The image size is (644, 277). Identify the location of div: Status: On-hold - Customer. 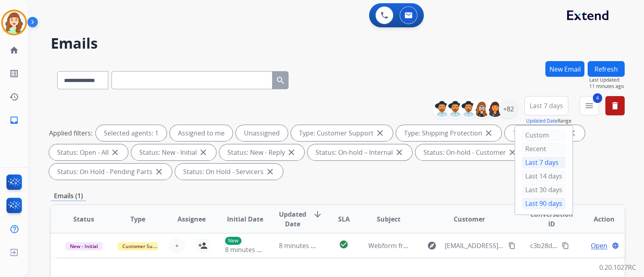
(470, 152).